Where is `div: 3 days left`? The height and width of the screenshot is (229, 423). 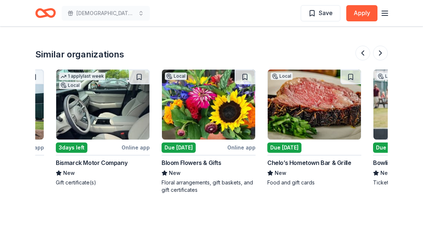
div: 3 days left is located at coordinates (72, 147).